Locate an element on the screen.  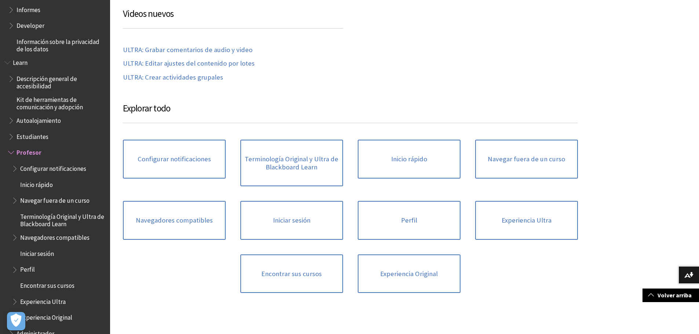
span: Iniciar sesión is located at coordinates (37, 252).